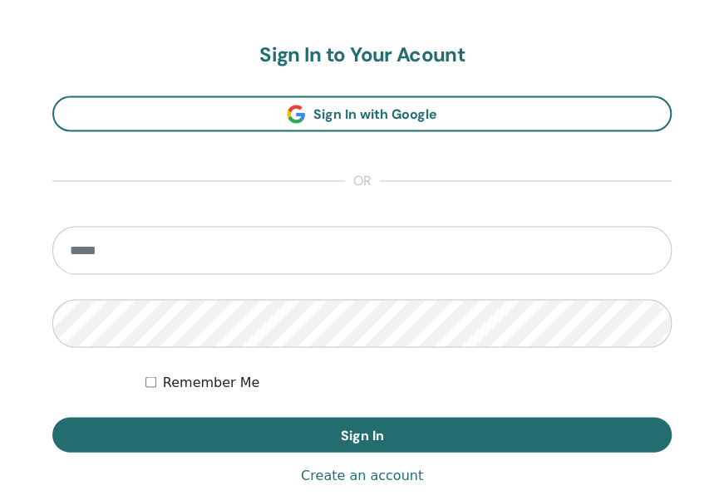  Describe the element at coordinates (211, 382) in the screenshot. I see `label: Remember Me` at that location.